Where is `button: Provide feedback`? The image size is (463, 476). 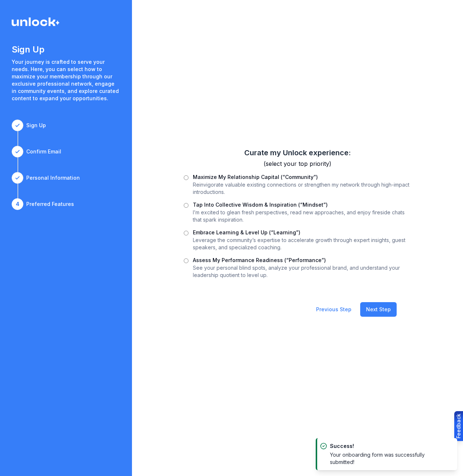
button: Provide feedback is located at coordinates (459, 426).